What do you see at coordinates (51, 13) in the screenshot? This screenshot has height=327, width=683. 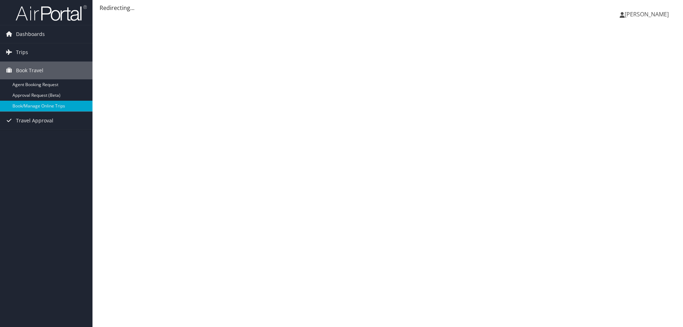 I see `img: airportal-logo.png` at bounding box center [51, 13].